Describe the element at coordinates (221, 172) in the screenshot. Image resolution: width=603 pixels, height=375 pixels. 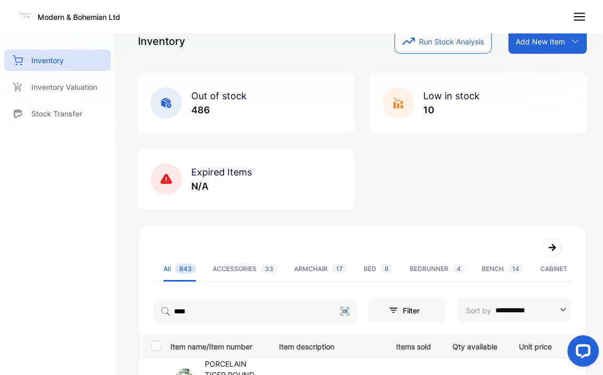
I see `span: Expired Items` at that location.